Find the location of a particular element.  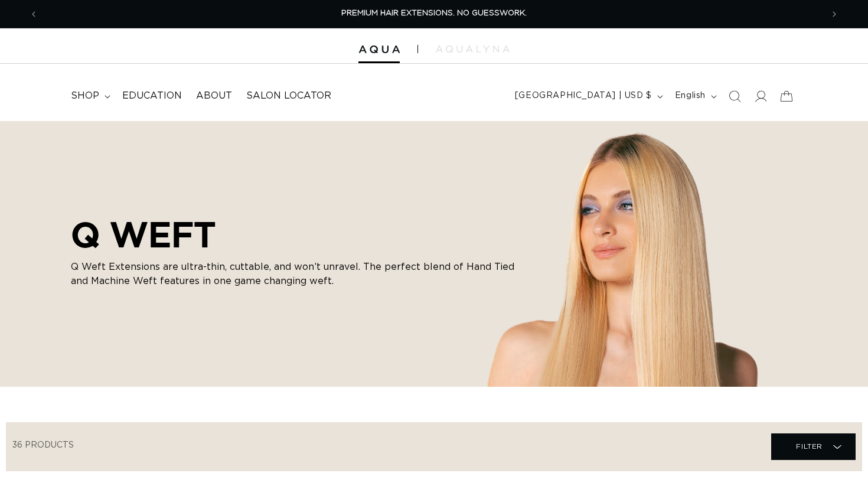

span: Salon Locator is located at coordinates (289, 96).